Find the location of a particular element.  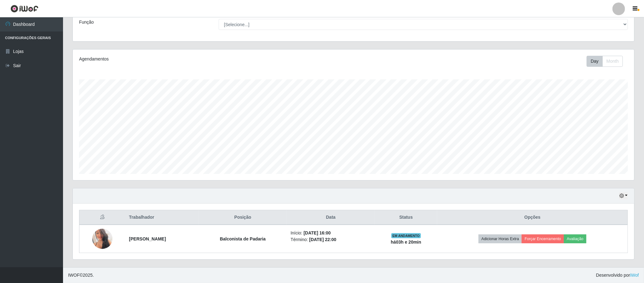

div: First group is located at coordinates (604, 61).